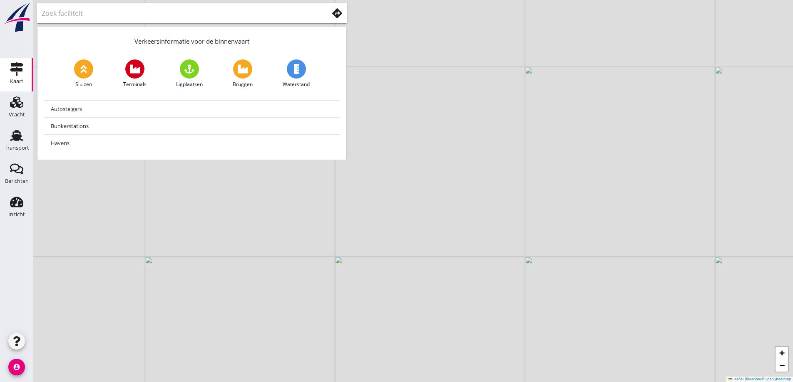  I want to click on a: Leaflet, so click(736, 379).